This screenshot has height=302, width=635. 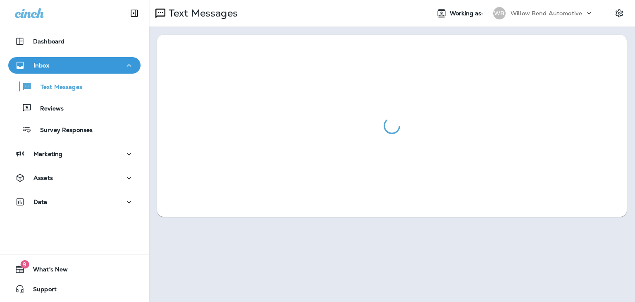 I want to click on button: Support, so click(x=74, y=289).